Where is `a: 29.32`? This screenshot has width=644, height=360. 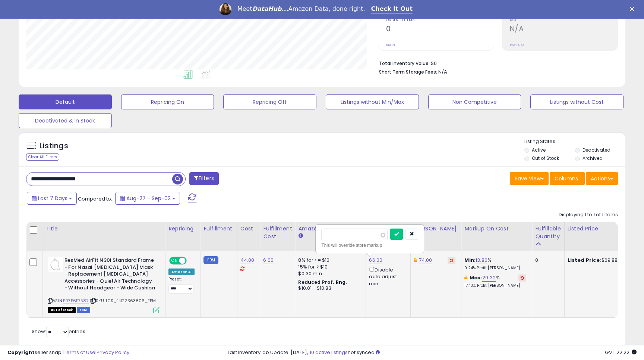
a: 29.32 is located at coordinates (489, 278).